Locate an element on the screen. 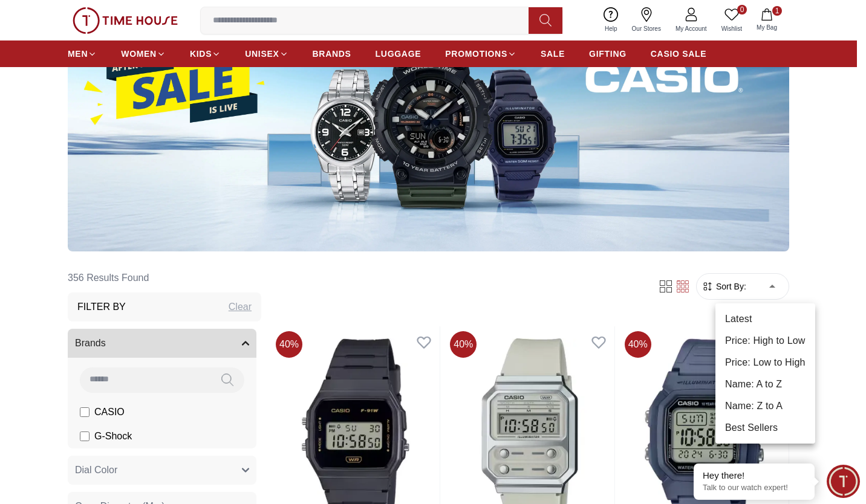 This screenshot has width=866, height=504. li: Price: High to Low is located at coordinates (765, 341).